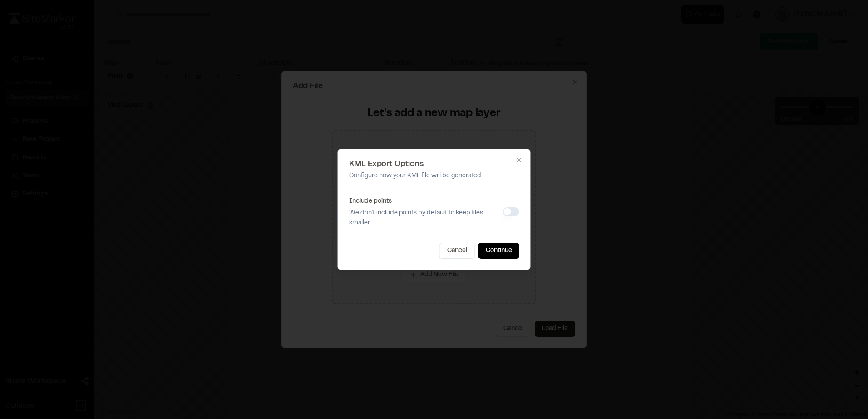 Image resolution: width=868 pixels, height=419 pixels. What do you see at coordinates (499, 251) in the screenshot?
I see `button: Continue` at bounding box center [499, 251].